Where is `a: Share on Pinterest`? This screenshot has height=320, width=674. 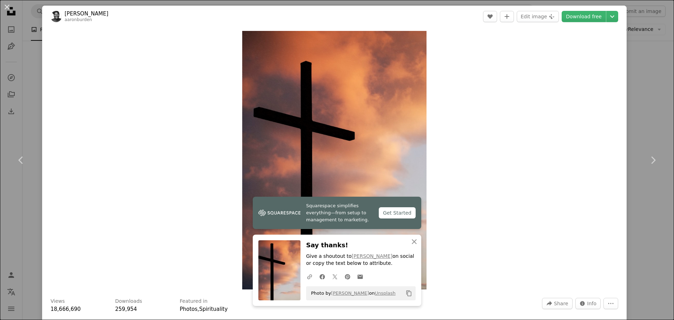
a: Share on Pinterest is located at coordinates (348, 276).